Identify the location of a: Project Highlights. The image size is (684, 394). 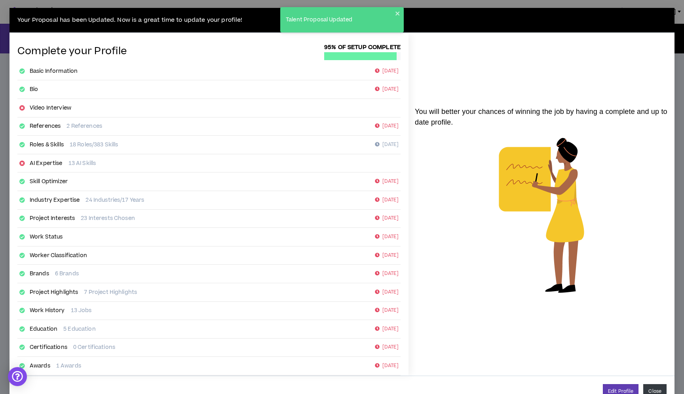
(54, 293).